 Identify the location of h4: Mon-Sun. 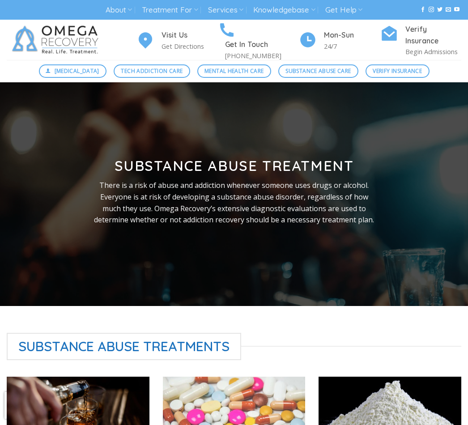
(352, 35).